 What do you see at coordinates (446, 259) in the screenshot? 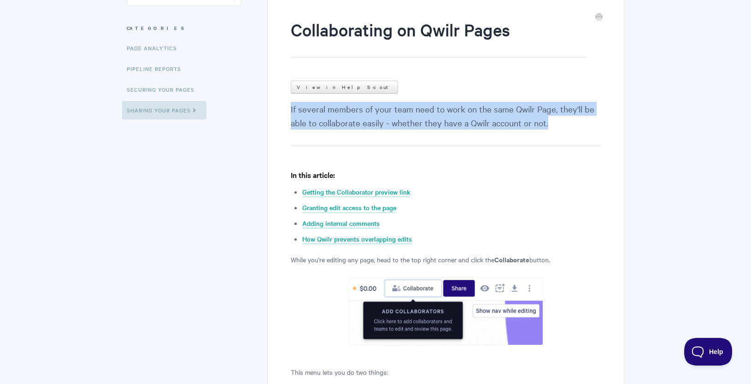
I see `p: While you're editing any page, head to the top right corner and click the button.` at bounding box center [446, 259].